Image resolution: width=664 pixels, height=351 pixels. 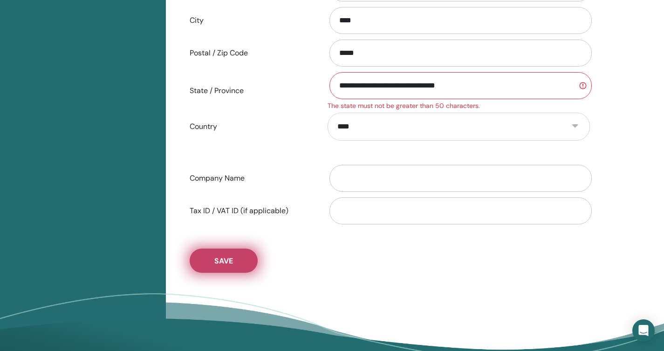 What do you see at coordinates (252, 127) in the screenshot?
I see `label: Country` at bounding box center [252, 127].